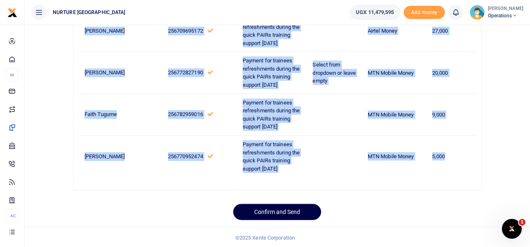 The width and height of the screenshot is (530, 247). I want to click on li: Wallet ballance, so click(375, 12).